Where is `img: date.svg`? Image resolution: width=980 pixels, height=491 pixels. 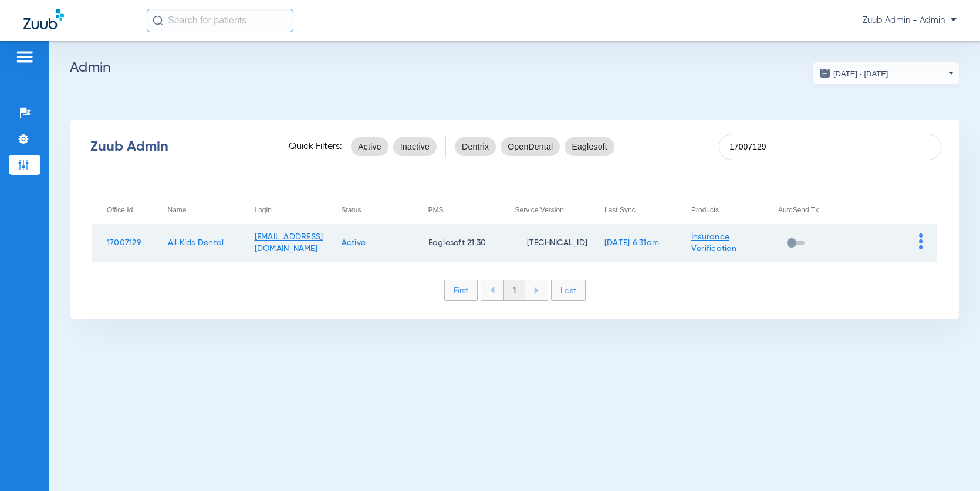 img: date.svg is located at coordinates (825, 74).